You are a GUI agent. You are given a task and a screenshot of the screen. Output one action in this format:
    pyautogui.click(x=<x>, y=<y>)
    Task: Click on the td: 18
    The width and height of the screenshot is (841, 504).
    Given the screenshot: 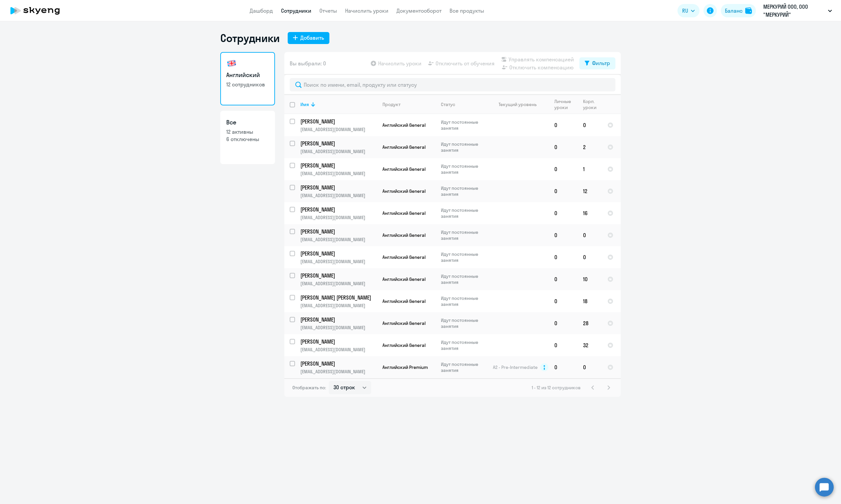 What is the action you would take?
    pyautogui.click(x=590, y=302)
    